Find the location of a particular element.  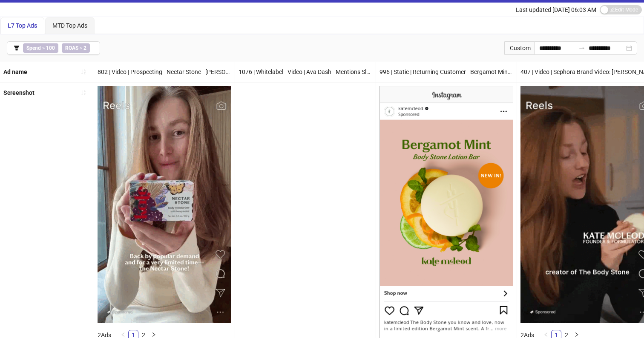

div: Custom is located at coordinates (519, 48).